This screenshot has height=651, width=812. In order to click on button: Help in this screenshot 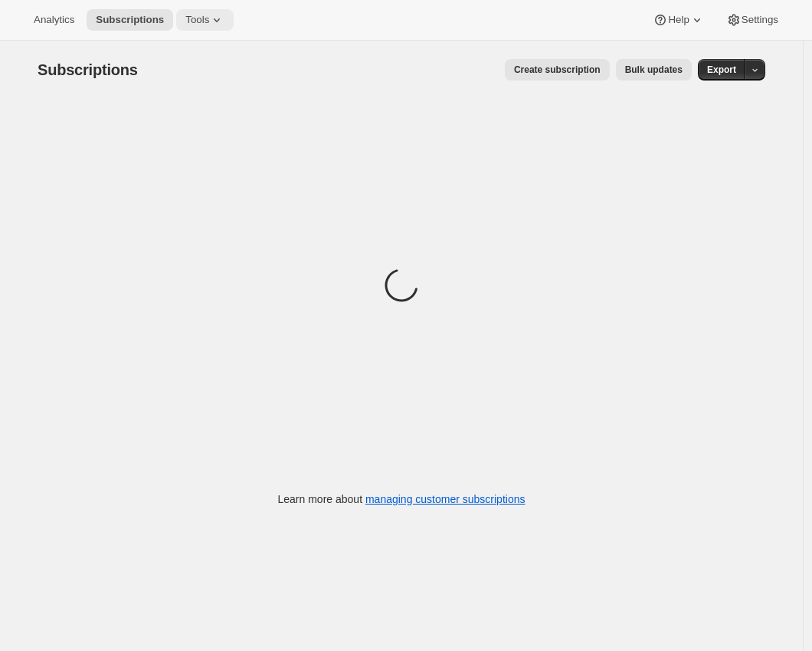, I will do `click(678, 20)`.